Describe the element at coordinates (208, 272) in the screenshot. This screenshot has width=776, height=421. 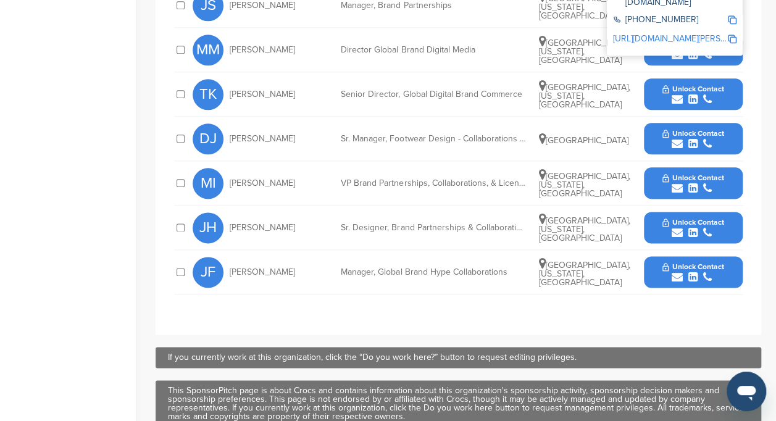
I see `span: JF` at that location.